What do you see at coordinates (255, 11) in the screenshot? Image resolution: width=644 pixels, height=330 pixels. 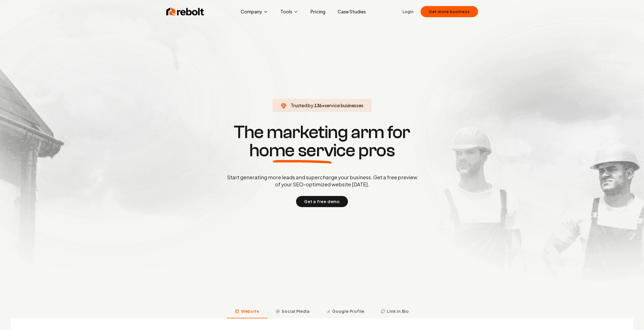 I see `button: Company` at bounding box center [255, 11].